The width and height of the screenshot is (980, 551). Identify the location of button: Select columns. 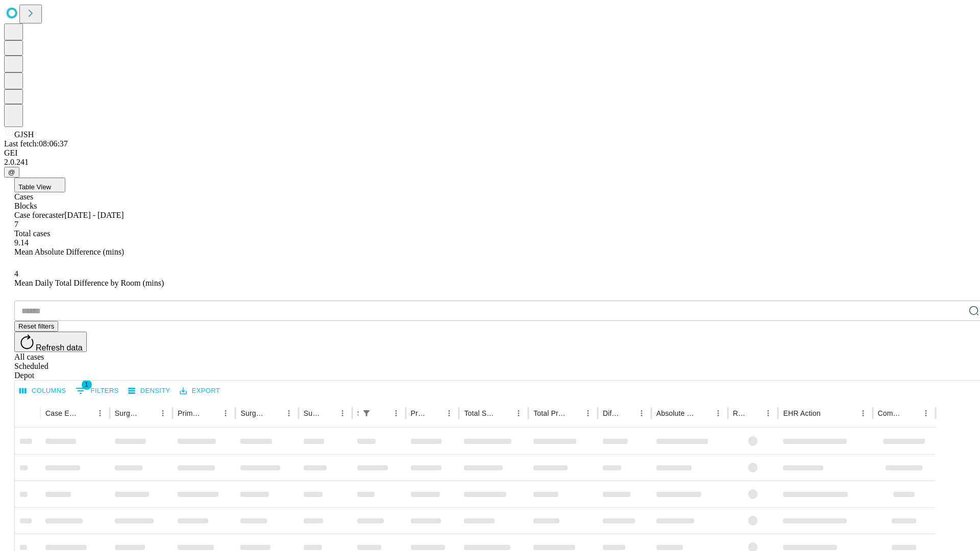
(43, 391).